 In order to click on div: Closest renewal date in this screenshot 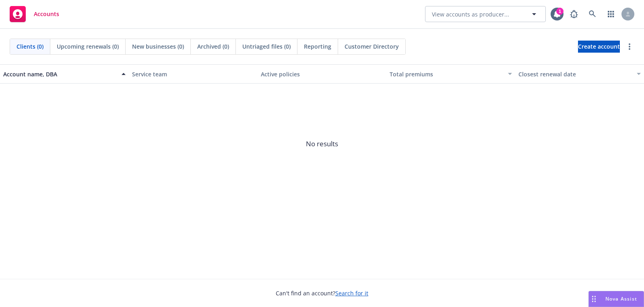, I will do `click(575, 74)`.